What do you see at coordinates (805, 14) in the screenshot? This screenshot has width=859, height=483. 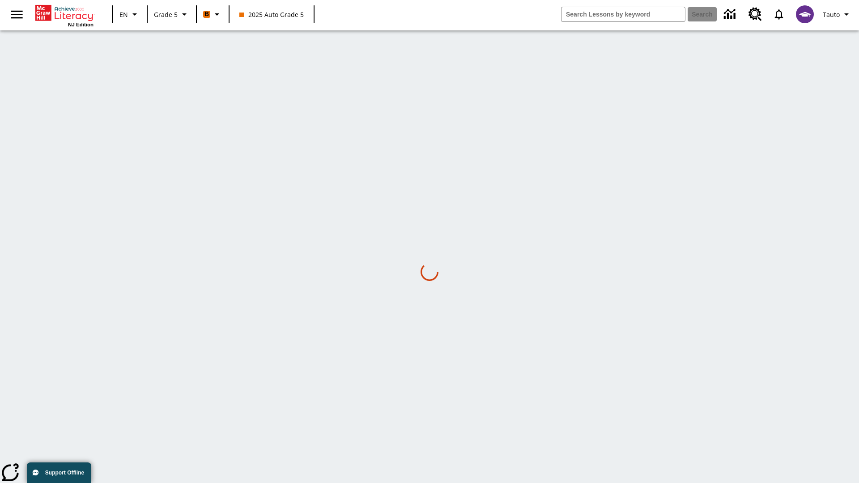 I see `button: Select a new avatar` at bounding box center [805, 14].